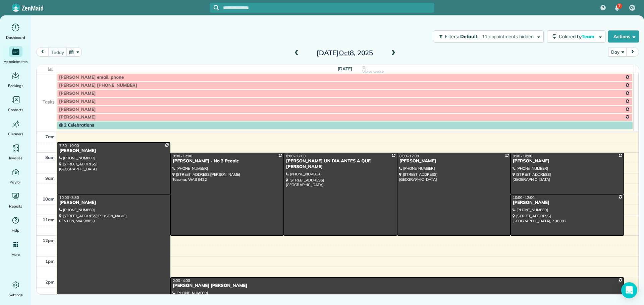 Image resolution: width=644 pixels, height=305 pixels. I want to click on span: Bookings, so click(15, 86).